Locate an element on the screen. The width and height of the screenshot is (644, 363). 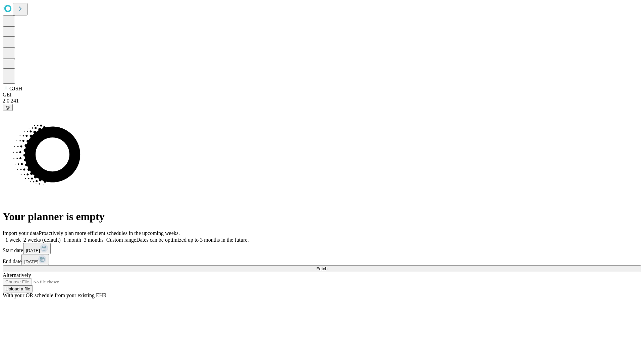
div: Start date is located at coordinates (322, 249).